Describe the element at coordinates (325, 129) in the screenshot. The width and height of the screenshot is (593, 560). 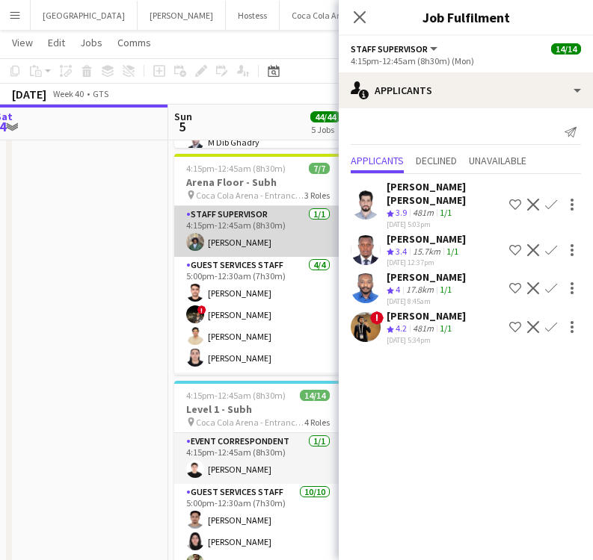
I see `div: 5 Jobs` at that location.